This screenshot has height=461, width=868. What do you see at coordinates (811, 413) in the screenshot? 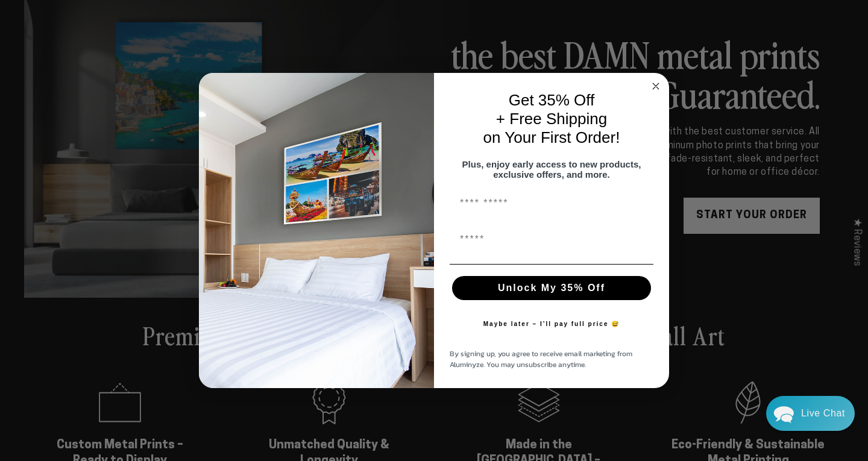
I see `div: Chat widget toggle` at bounding box center [811, 413].